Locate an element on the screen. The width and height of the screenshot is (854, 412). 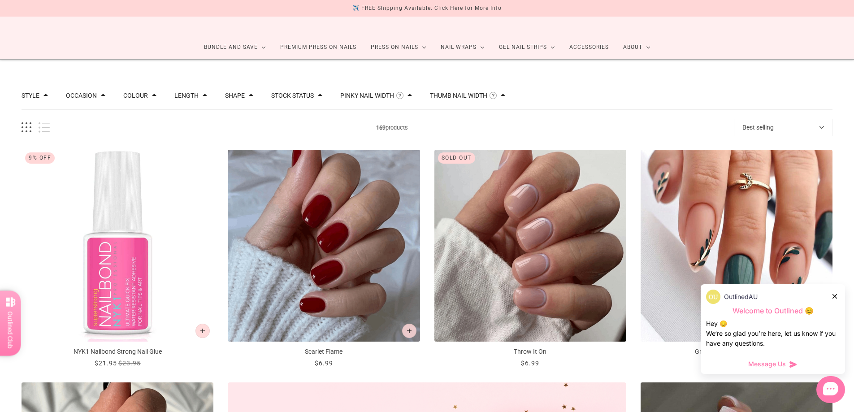
a: Throw It On is located at coordinates (530, 259).